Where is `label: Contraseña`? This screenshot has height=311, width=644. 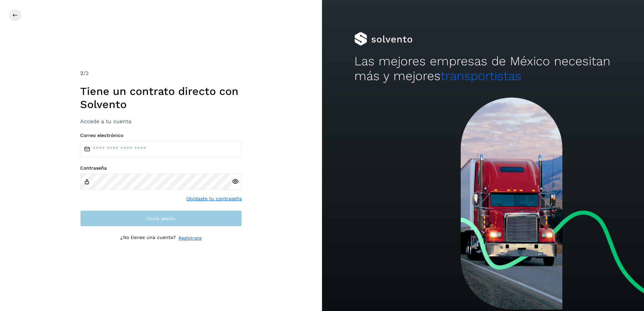 label: Contraseña is located at coordinates (161, 168).